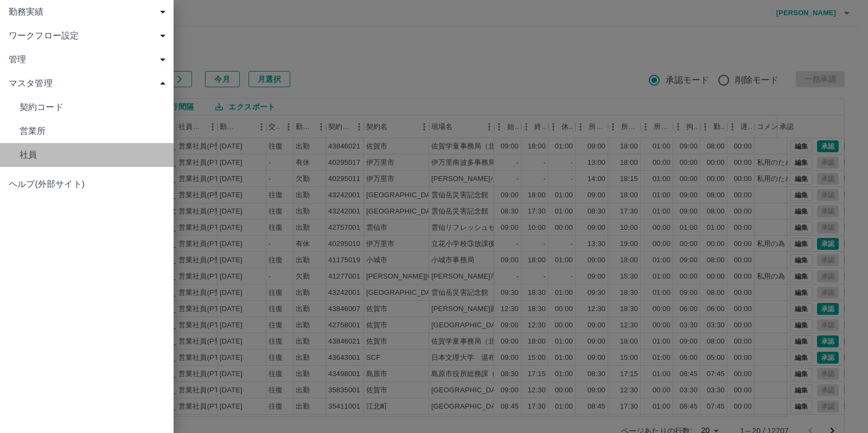  What do you see at coordinates (89, 12) in the screenshot?
I see `span: 勤務実績` at bounding box center [89, 12].